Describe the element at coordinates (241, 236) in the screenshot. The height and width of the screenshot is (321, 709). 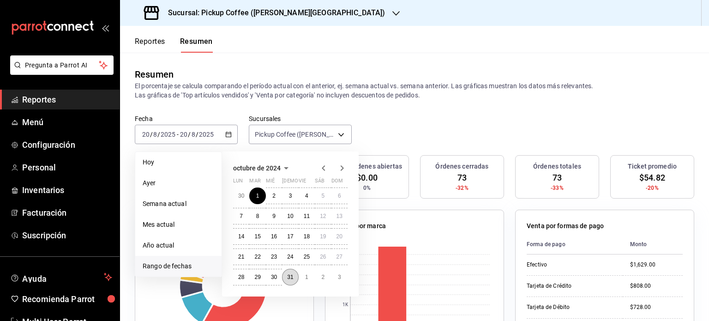
I see `button: 14 de octubre de 2024` at that location.